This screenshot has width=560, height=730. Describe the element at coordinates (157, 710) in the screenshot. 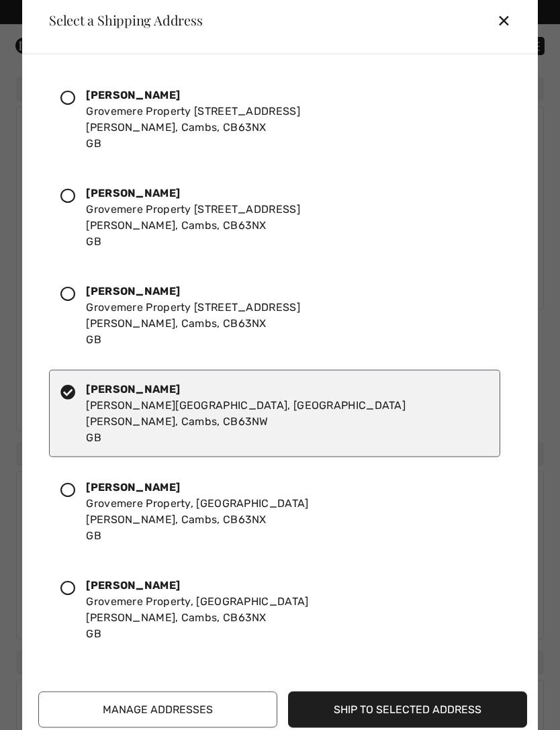

I see `button: Manage Addresses` at that location.